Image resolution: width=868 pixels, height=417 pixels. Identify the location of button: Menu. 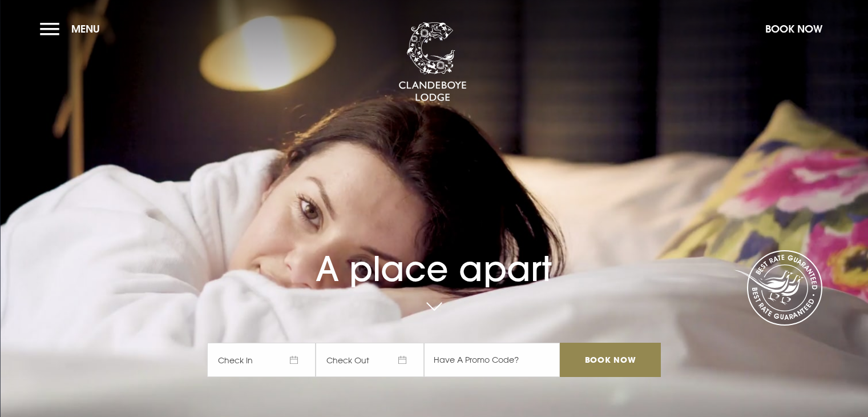
(72, 28).